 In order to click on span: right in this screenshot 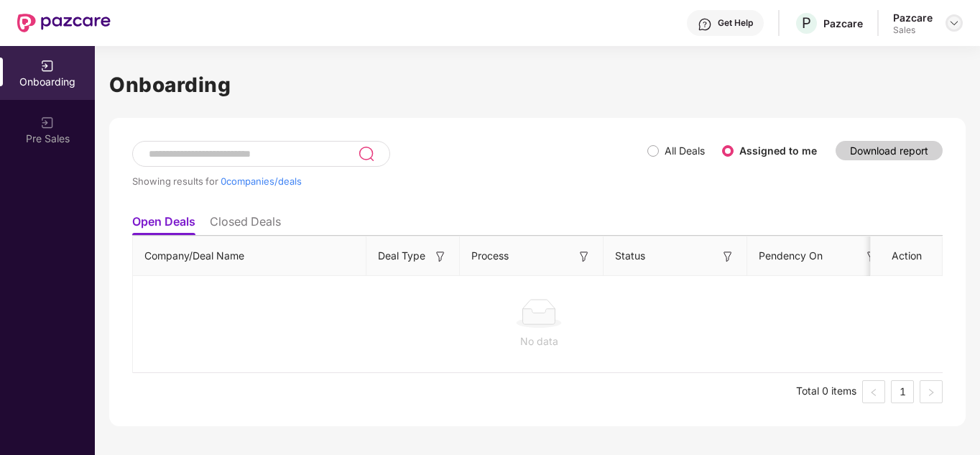, I will do `click(931, 392)`.